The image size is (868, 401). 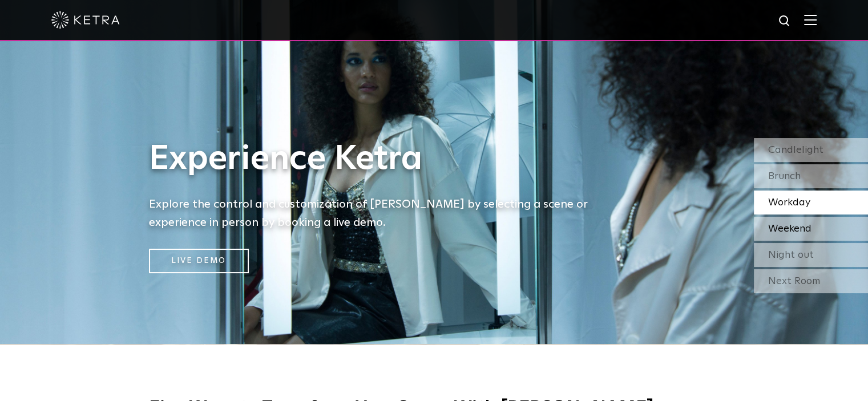 What do you see at coordinates (790, 228) in the screenshot?
I see `span: Weekend` at bounding box center [790, 228].